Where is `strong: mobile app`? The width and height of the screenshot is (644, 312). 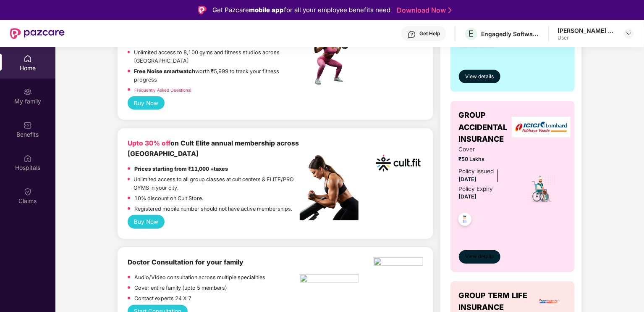 strong: mobile app is located at coordinates (266, 10).